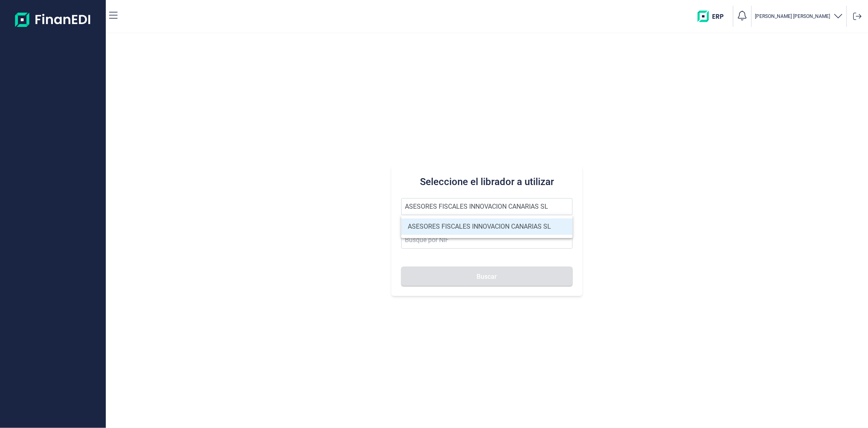  Describe the element at coordinates (487, 240) in the screenshot. I see `input: Busque por NIF` at that location.